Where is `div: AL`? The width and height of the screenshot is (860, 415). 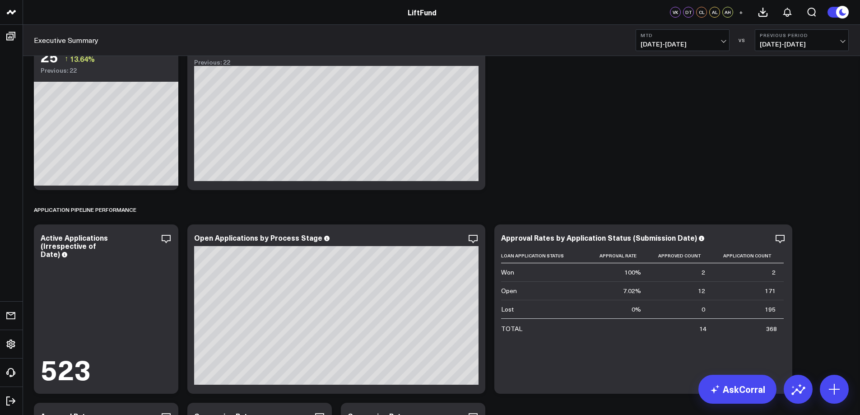 div: AL is located at coordinates (715, 12).